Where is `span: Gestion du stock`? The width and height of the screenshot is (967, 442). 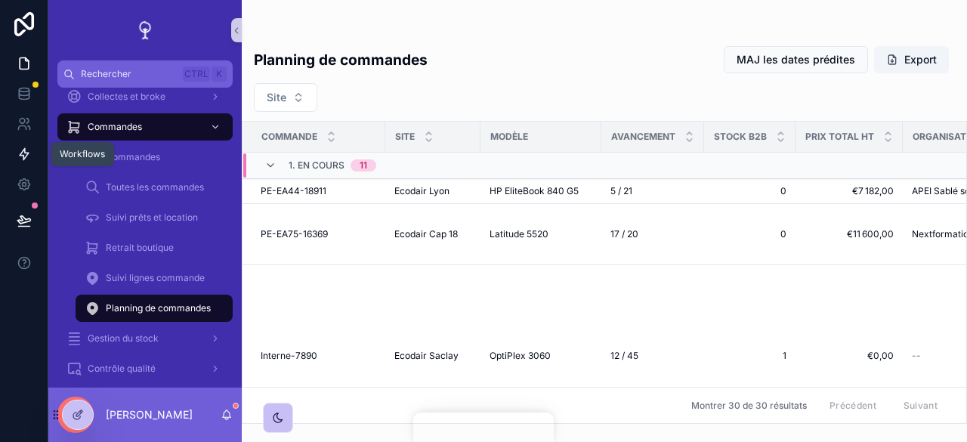
span: Gestion du stock is located at coordinates (123, 338).